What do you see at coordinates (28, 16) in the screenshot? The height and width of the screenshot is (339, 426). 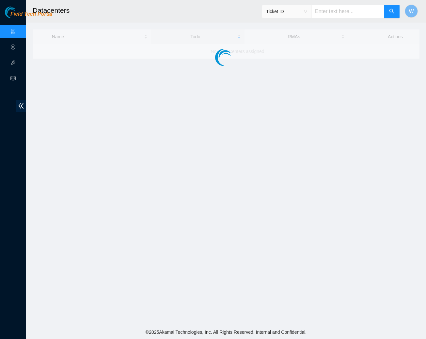 I see `a: Akamai TechnologiesField Tech Portal` at bounding box center [28, 16].